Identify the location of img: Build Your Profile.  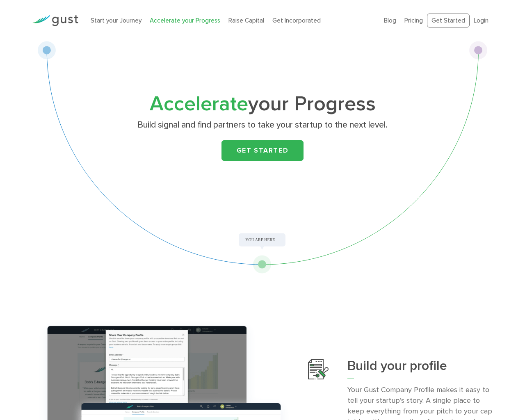
(318, 369).